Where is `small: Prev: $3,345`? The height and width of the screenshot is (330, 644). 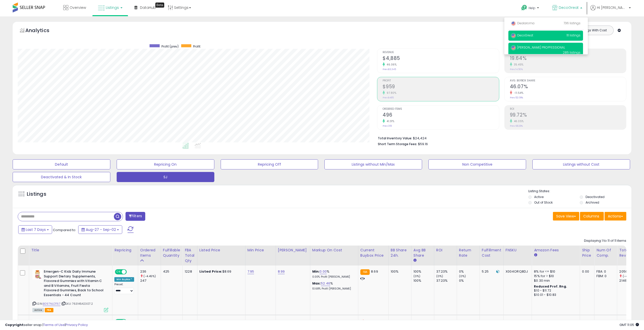 small: Prev: $3,345 is located at coordinates (389, 69).